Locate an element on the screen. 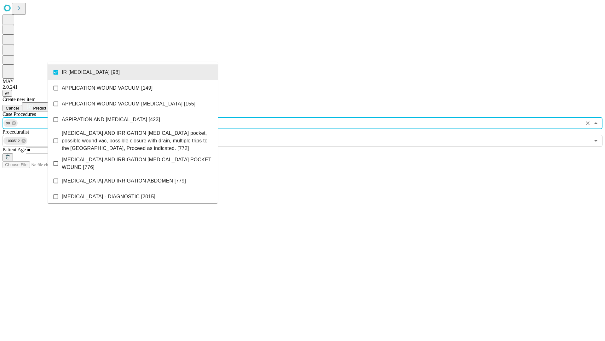 The height and width of the screenshot is (341, 605). div: MAY is located at coordinates (303, 81).